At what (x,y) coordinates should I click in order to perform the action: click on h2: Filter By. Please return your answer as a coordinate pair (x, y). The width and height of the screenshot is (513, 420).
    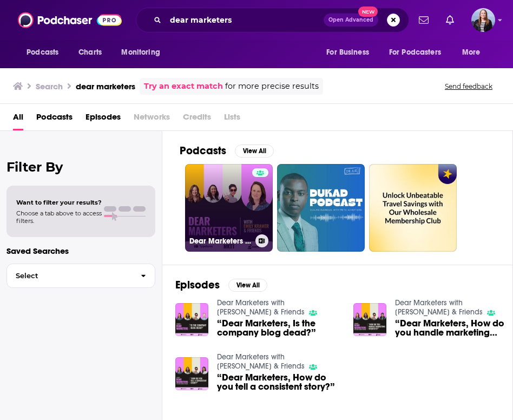
    Looking at the image, I should click on (81, 167).